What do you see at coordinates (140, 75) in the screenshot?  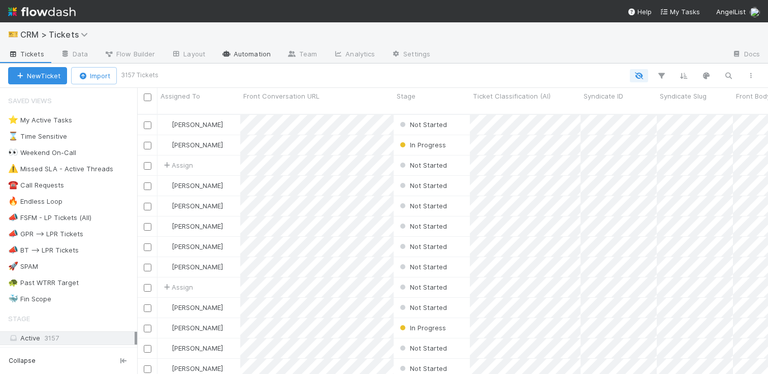 I see `small: 3157 Tickets` at bounding box center [140, 75].